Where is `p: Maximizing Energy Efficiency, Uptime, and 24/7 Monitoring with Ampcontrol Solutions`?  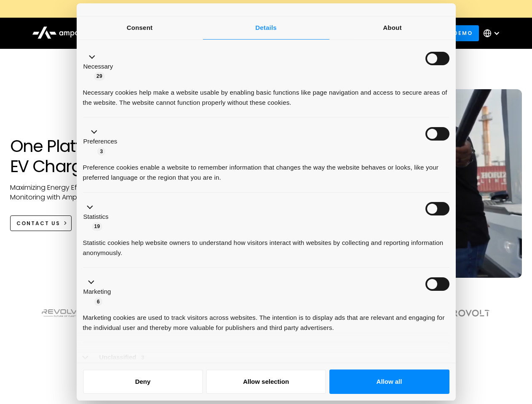
p: Maximizing Energy Efficiency, Uptime, and 24/7 Monitoring with Ampcontrol Solutions is located at coordinates (90, 192).